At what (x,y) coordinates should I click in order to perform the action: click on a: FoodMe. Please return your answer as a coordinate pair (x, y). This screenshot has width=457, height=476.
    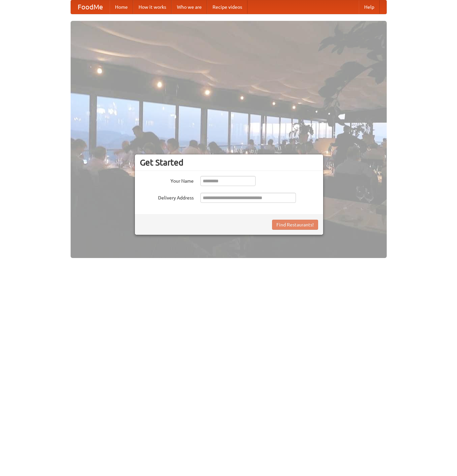
    Looking at the image, I should click on (90, 7).